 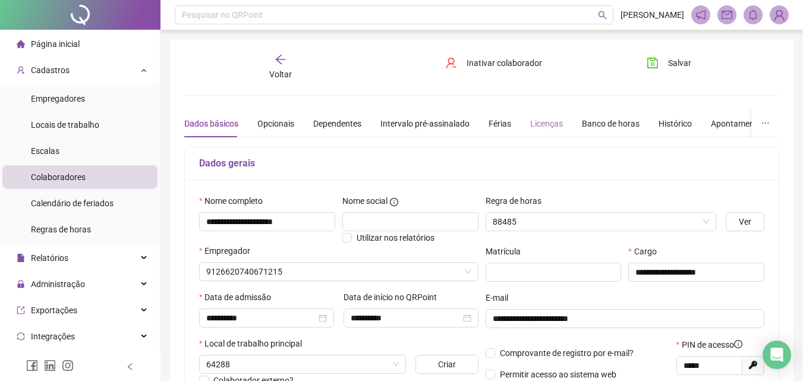 I want to click on div: Open Intercom Messenger, so click(x=776, y=355).